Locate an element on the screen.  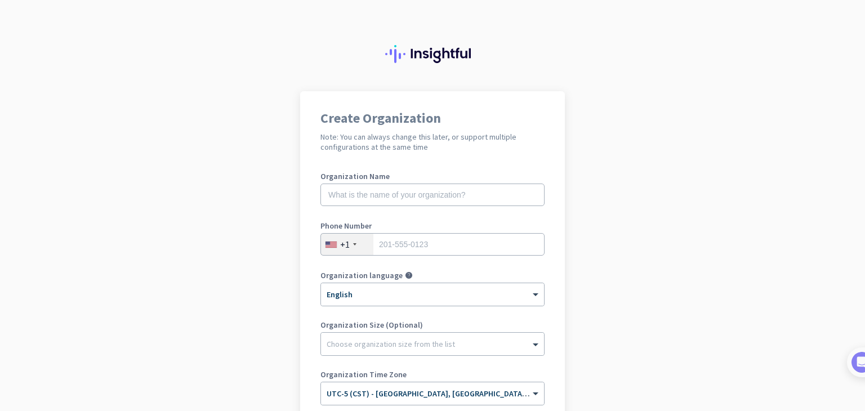
input: 201-555-0123 is located at coordinates (432, 244).